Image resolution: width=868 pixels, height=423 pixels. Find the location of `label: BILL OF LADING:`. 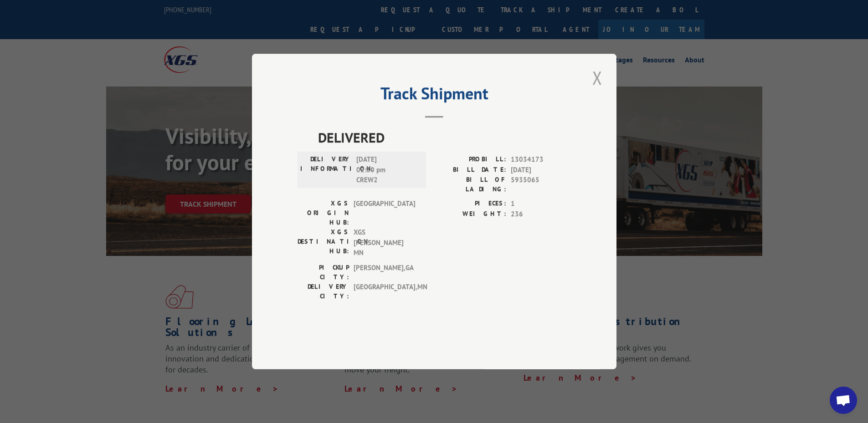

label: BILL OF LADING: is located at coordinates (470, 185).